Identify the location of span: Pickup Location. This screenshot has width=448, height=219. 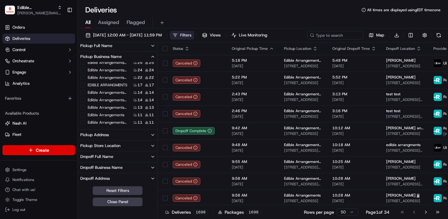
(298, 49).